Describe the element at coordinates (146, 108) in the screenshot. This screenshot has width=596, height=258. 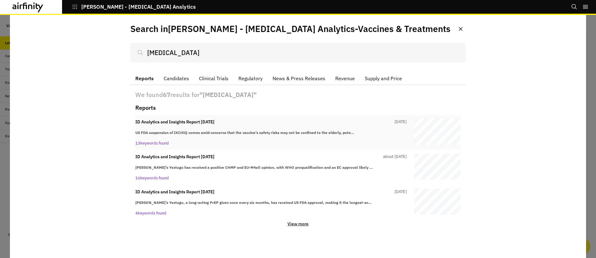
I see `h2: Reports` at that location.